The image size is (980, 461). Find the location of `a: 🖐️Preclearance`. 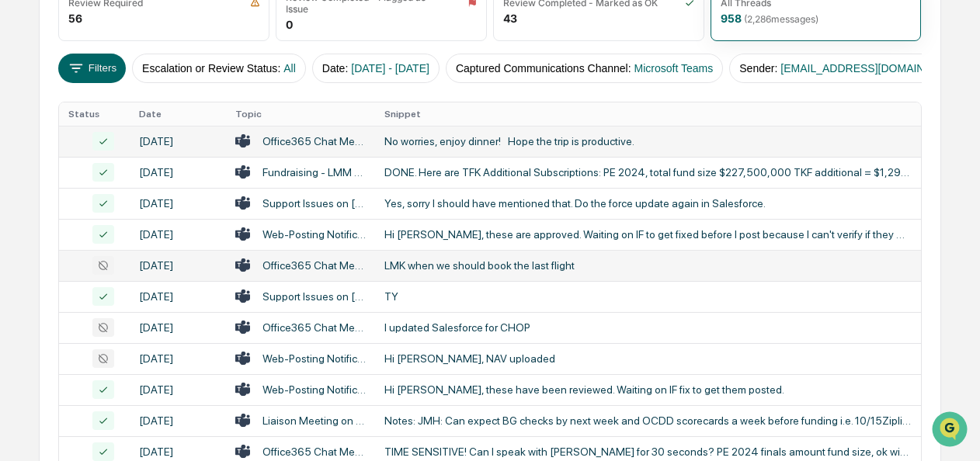

a: 🖐️Preclearance is located at coordinates (57, 203).